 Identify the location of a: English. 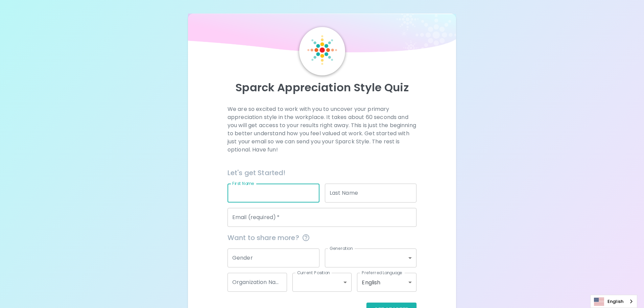
(613, 301).